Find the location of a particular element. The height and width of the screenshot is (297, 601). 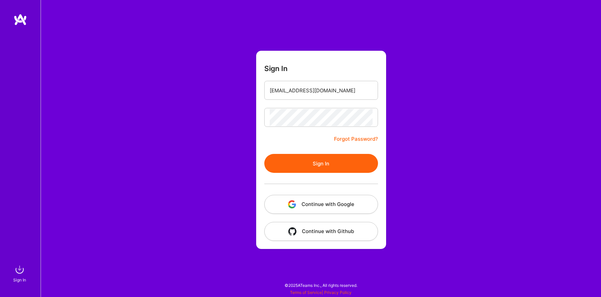

button: Sign In is located at coordinates (321, 163).